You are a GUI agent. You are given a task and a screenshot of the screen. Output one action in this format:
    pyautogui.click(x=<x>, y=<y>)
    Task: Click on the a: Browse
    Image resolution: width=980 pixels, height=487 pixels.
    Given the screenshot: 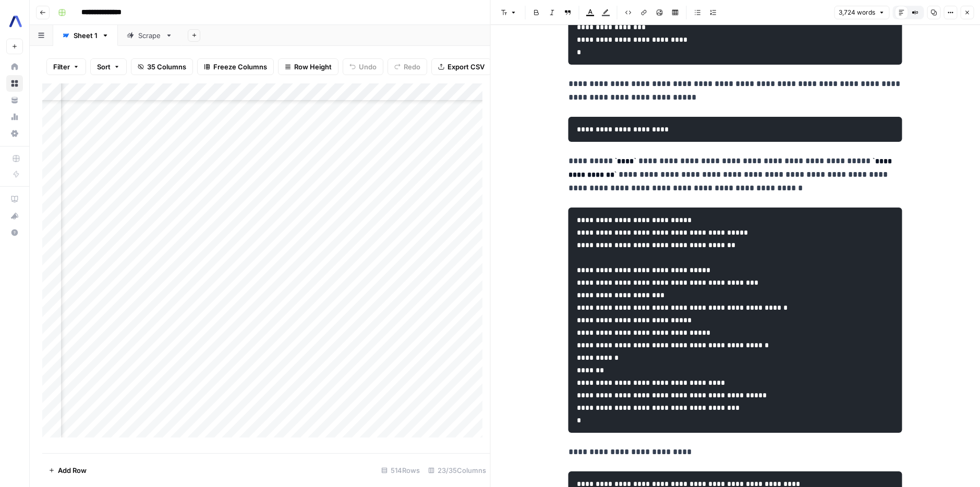 What is the action you would take?
    pyautogui.click(x=14, y=84)
    